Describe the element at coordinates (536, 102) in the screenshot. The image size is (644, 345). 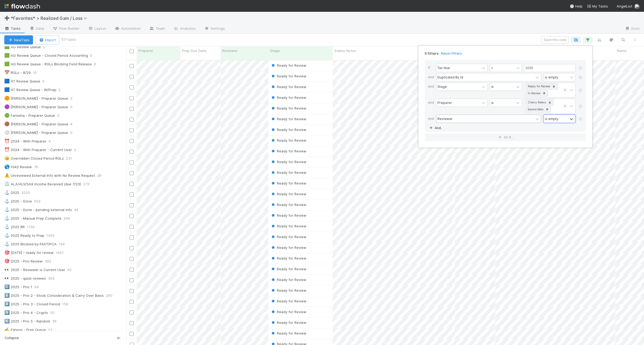
I see `div: Cherry Relevo` at that location.